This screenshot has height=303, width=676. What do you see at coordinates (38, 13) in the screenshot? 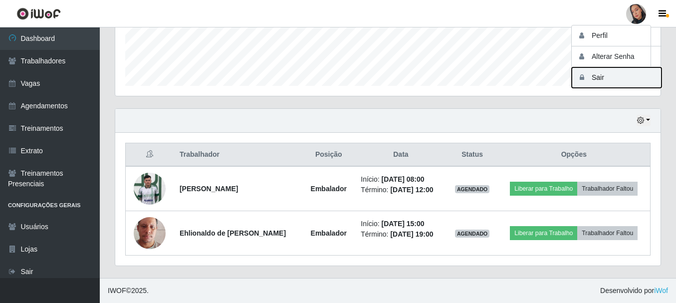
I see `img: CoreUI Logo` at bounding box center [38, 13].